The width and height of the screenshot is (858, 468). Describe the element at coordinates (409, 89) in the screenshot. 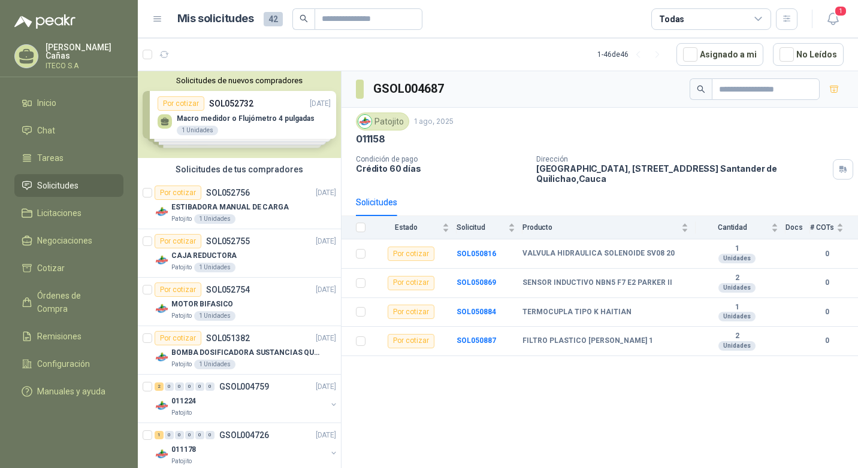

I see `h3: GSOL004687` at that location.